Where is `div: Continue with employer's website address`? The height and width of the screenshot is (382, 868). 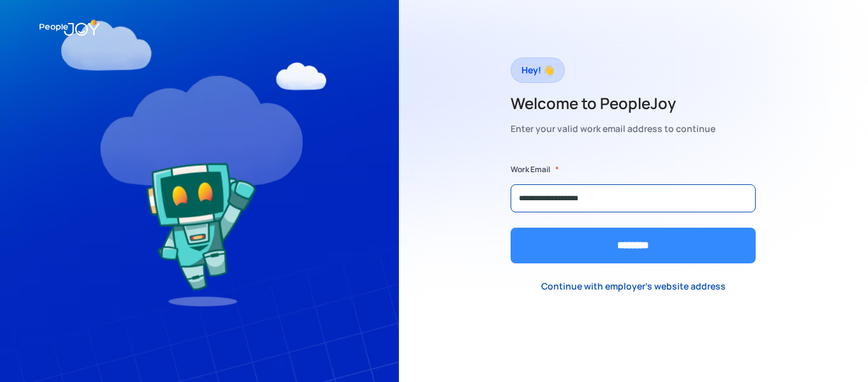 div: Continue with employer's website address is located at coordinates (633, 286).